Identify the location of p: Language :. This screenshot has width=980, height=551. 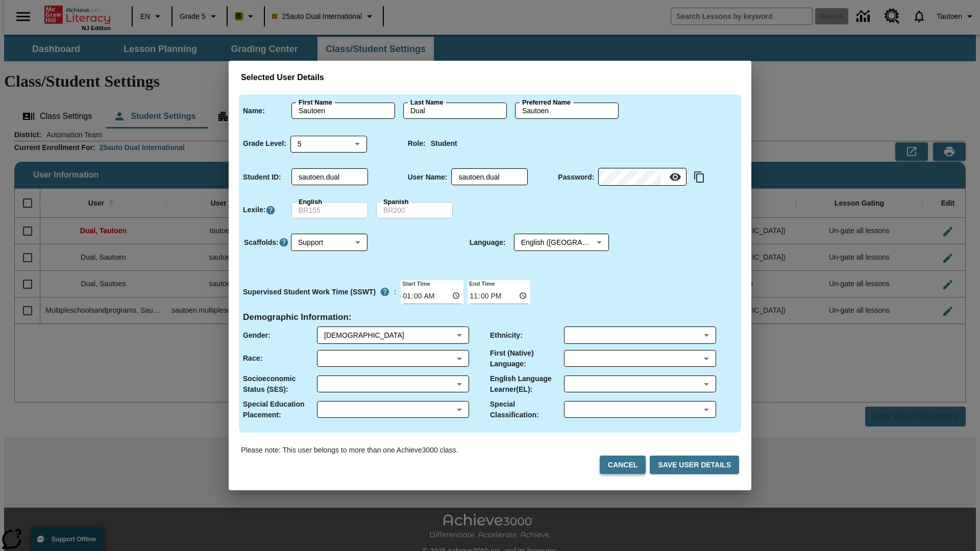
(487, 242).